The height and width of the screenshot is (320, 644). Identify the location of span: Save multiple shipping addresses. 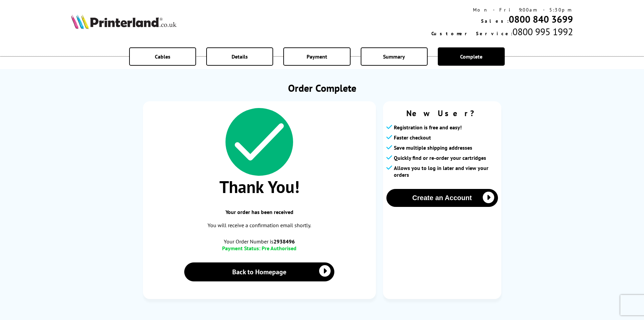
(433, 148).